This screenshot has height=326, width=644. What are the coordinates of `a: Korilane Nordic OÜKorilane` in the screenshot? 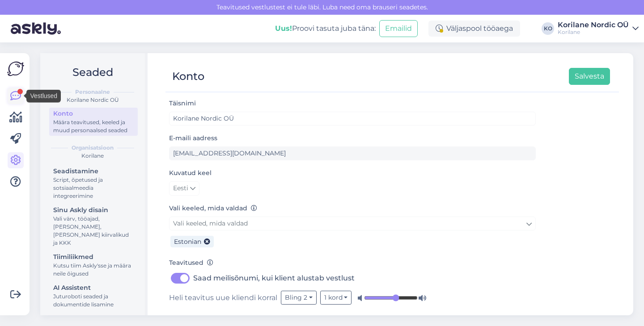 It's located at (598, 29).